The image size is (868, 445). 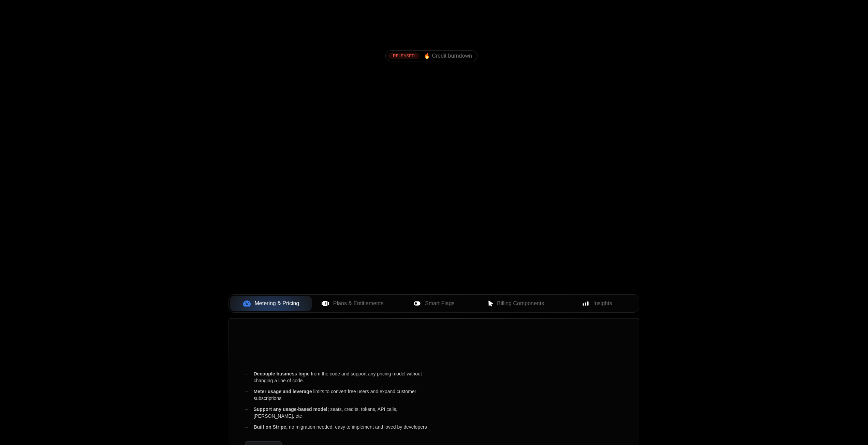 I want to click on span: Plans & Entitlements, so click(x=358, y=303).